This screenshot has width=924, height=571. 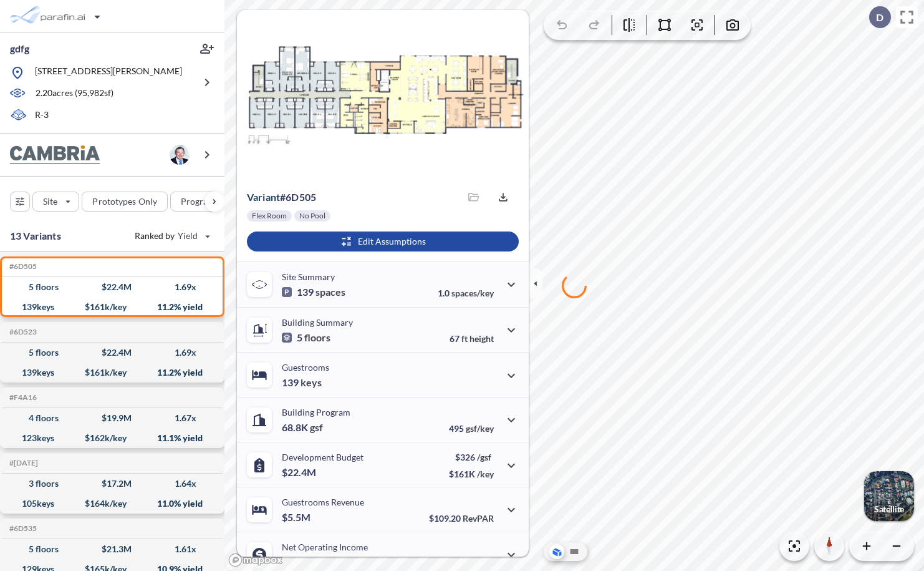 I want to click on p: $22.4M, so click(x=300, y=472).